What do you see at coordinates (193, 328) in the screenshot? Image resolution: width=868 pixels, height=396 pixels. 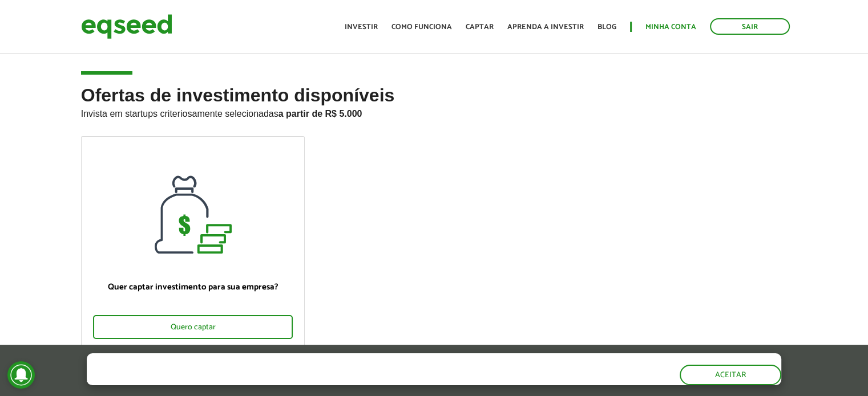 I see `div: Quero captar` at bounding box center [193, 328].